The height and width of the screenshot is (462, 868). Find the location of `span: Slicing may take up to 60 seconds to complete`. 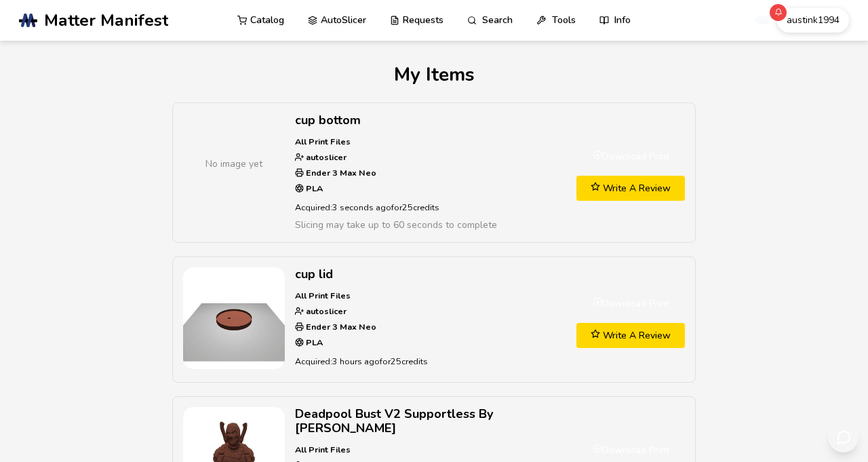

span: Slicing may take up to 60 seconds to complete is located at coordinates (396, 225).